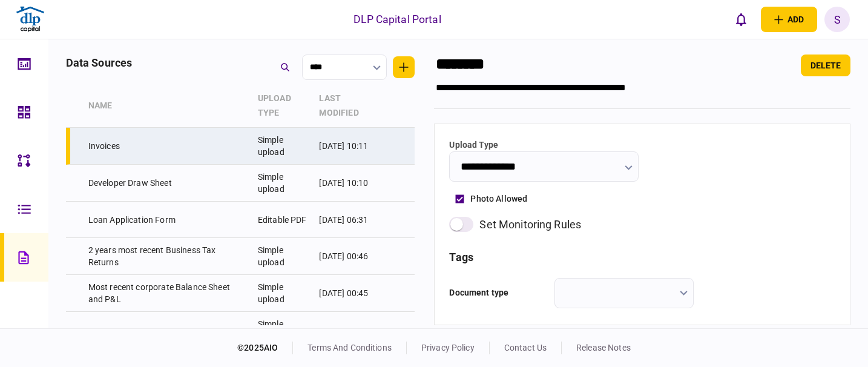 The width and height of the screenshot is (868, 367). Describe the element at coordinates (283, 220) in the screenshot. I see `td: Editable PDF` at that location.